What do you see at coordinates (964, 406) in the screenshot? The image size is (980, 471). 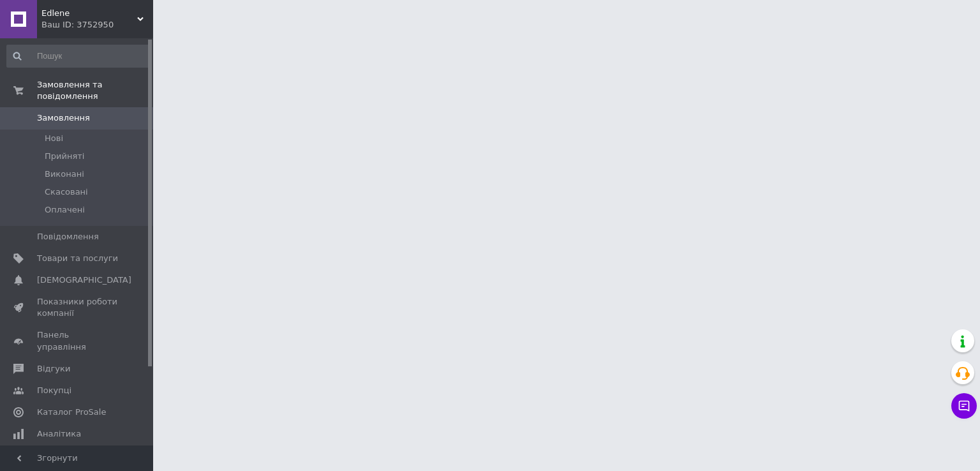 I see `button: Чат з покупцем` at bounding box center [964, 406].